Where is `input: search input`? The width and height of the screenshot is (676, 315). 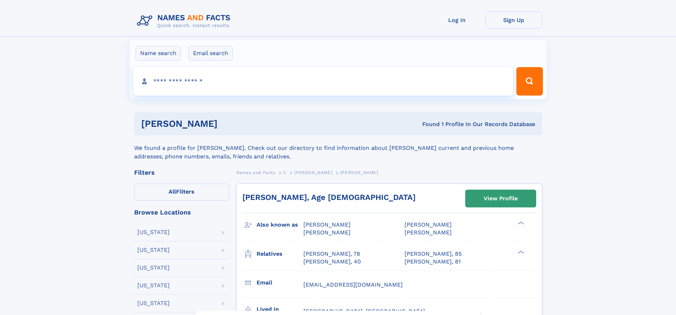 input: search input is located at coordinates (323, 81).